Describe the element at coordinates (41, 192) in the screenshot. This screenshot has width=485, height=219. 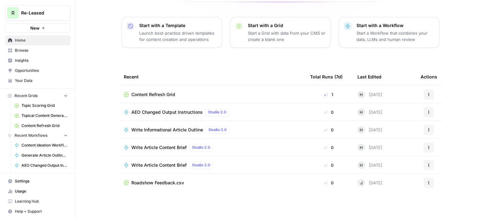
I see `span: Usage` at that location.